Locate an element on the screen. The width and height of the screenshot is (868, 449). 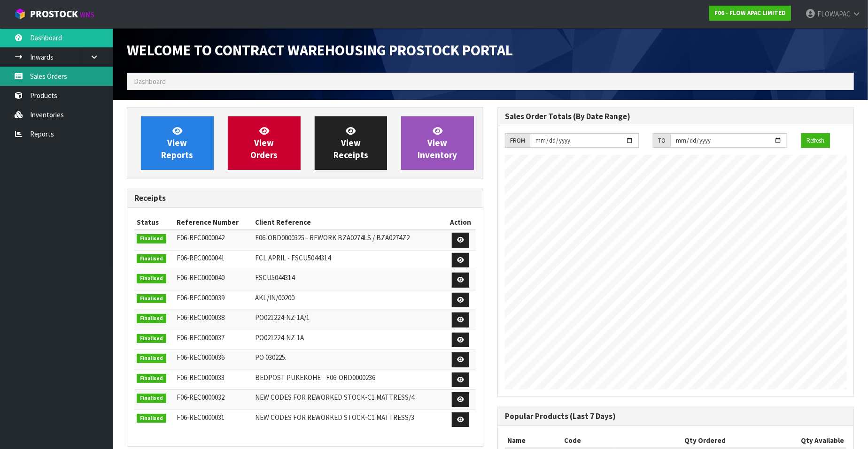
span: View Inventory is located at coordinates (438, 143).